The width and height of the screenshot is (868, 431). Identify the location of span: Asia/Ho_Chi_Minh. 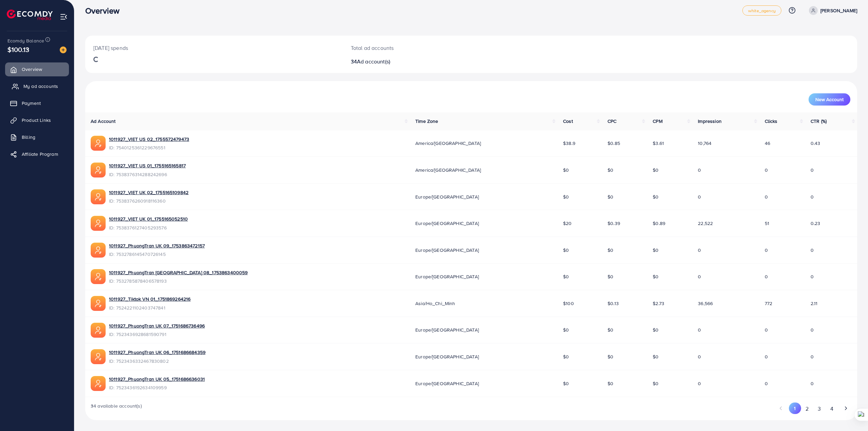
(436, 304).